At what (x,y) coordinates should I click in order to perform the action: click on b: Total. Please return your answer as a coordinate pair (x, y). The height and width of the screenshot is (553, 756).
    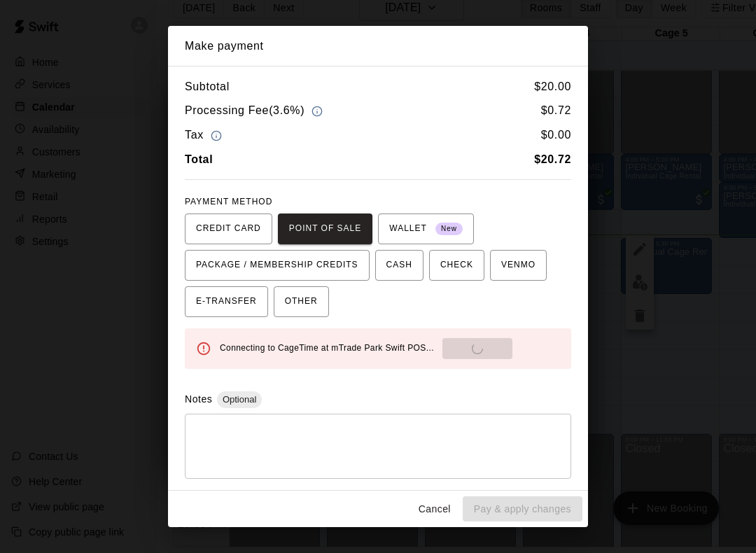
    Looking at the image, I should click on (199, 159).